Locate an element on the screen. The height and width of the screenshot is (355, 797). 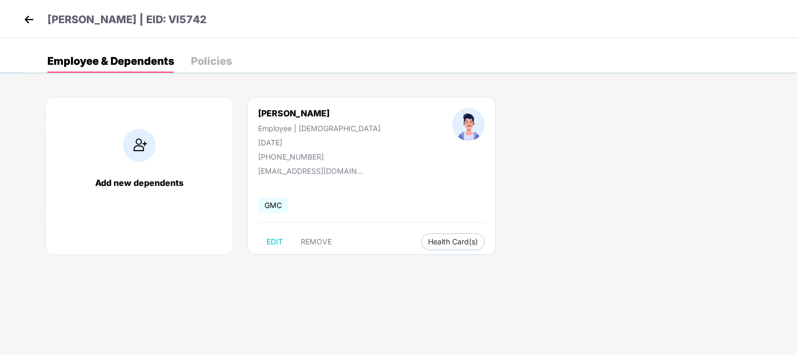
button: Health Card(s) is located at coordinates (453, 241).